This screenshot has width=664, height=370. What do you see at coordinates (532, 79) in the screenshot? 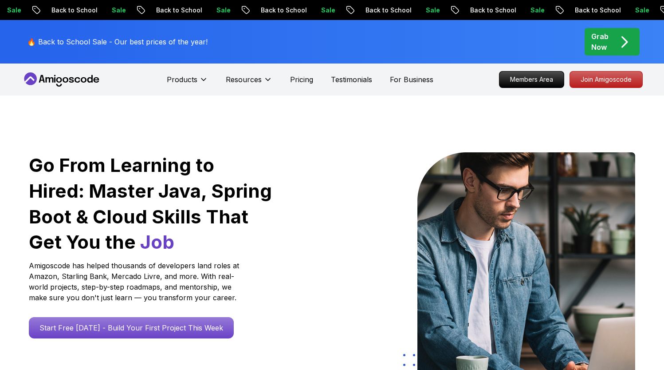
I see `p: Members Area` at bounding box center [532, 79].